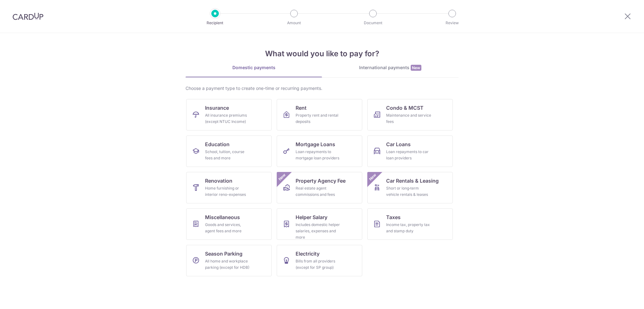  I want to click on div: All home and workplace parking (except for HDB), so click(228, 264).